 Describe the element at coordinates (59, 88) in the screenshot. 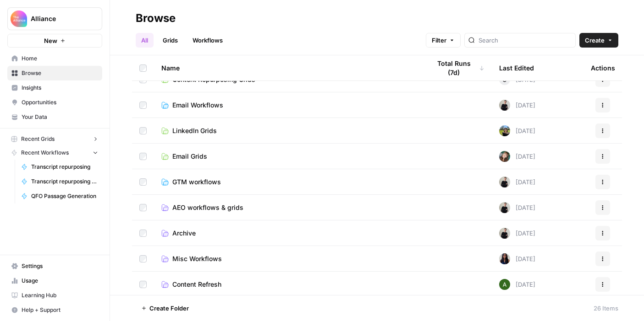

I see `span: Insights` at that location.